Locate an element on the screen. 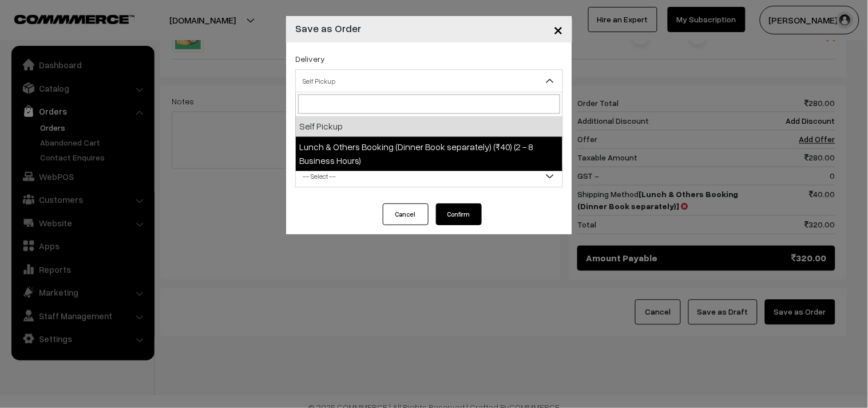  span: -- Select -- is located at coordinates (429, 176).